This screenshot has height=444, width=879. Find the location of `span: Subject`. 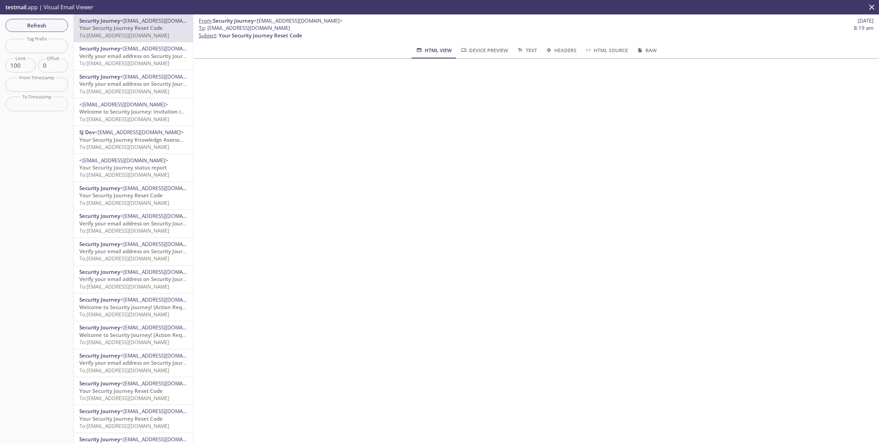

span: Subject is located at coordinates (207, 35).